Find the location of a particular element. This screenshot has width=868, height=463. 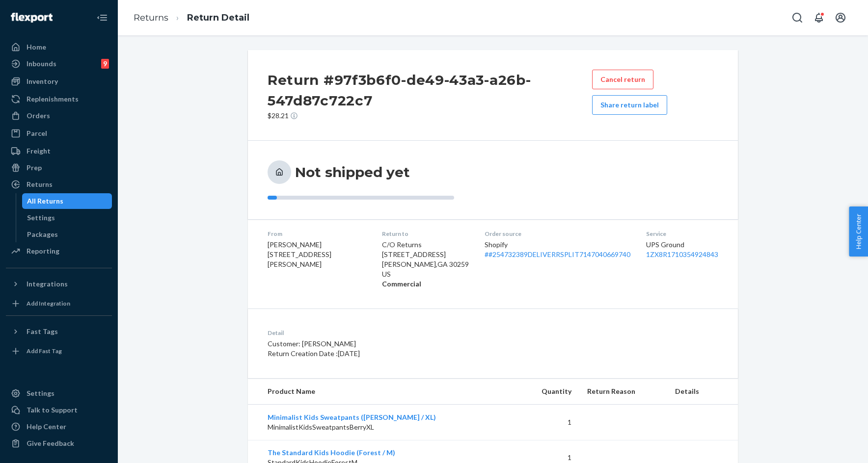

a: Inventory is located at coordinates (59, 82).